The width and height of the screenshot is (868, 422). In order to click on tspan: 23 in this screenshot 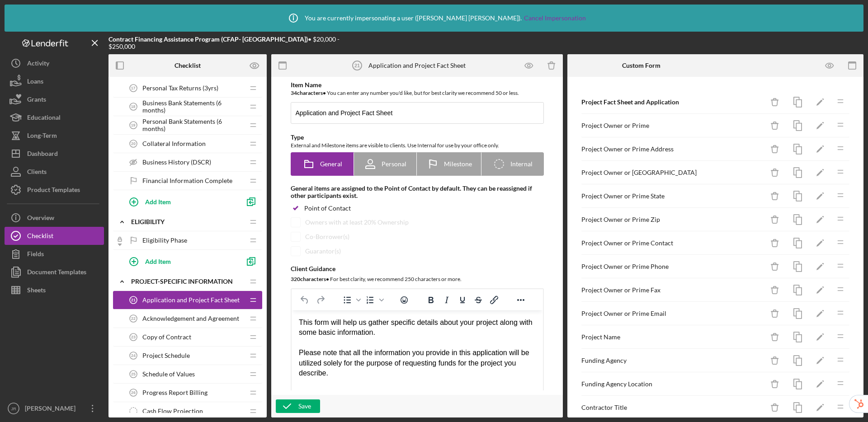, I will do `click(133, 337)`.